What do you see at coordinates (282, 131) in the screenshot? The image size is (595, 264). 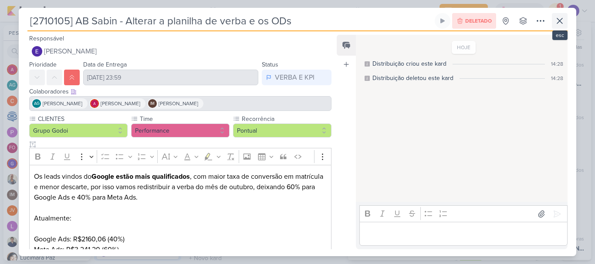 I see `button: Pontual` at bounding box center [282, 131].